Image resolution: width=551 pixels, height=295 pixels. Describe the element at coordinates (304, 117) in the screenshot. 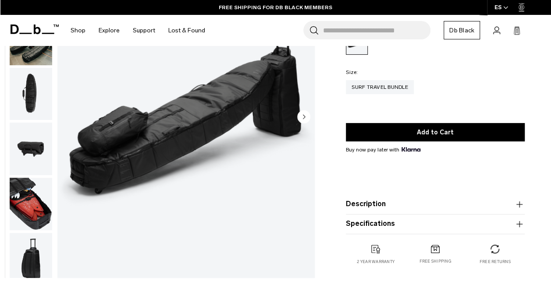

I see `button: Next slide` at that location.